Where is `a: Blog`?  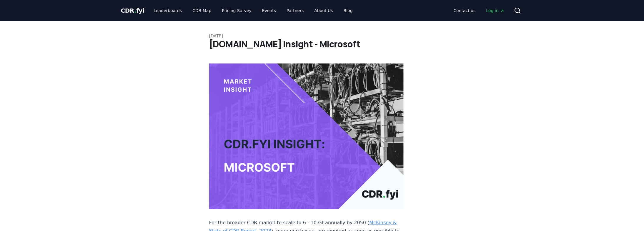 a: Blog is located at coordinates (348, 10).